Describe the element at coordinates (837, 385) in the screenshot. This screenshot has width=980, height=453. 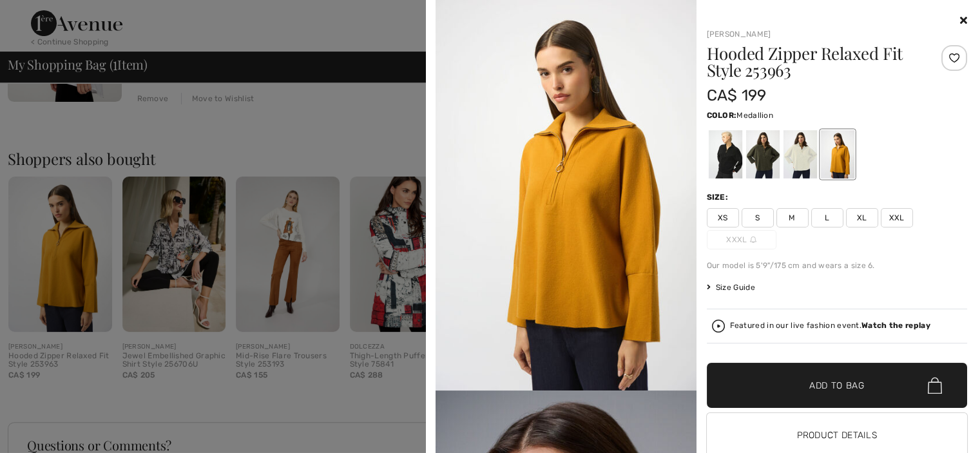
I see `span: Add to Bag` at that location.